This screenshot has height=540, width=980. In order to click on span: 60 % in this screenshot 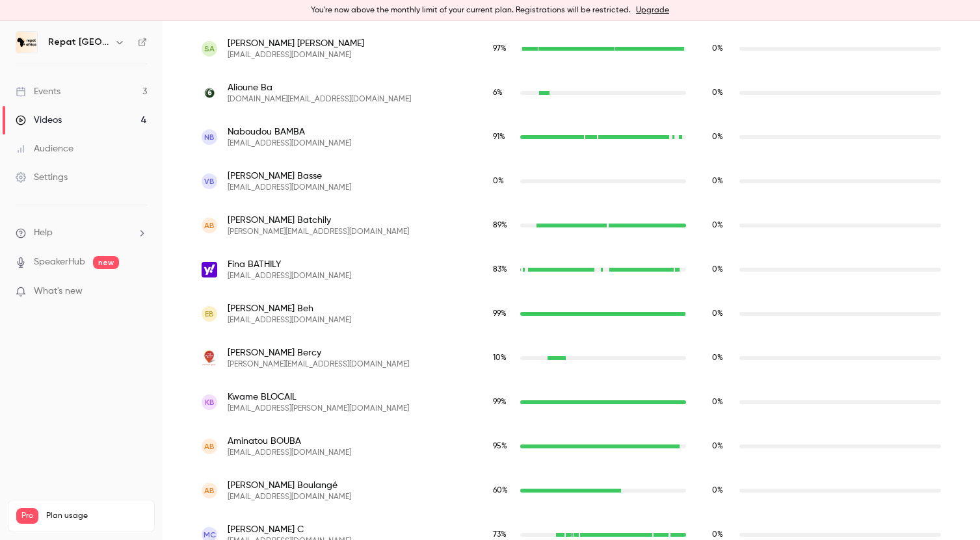, I will do `click(501, 491)`.